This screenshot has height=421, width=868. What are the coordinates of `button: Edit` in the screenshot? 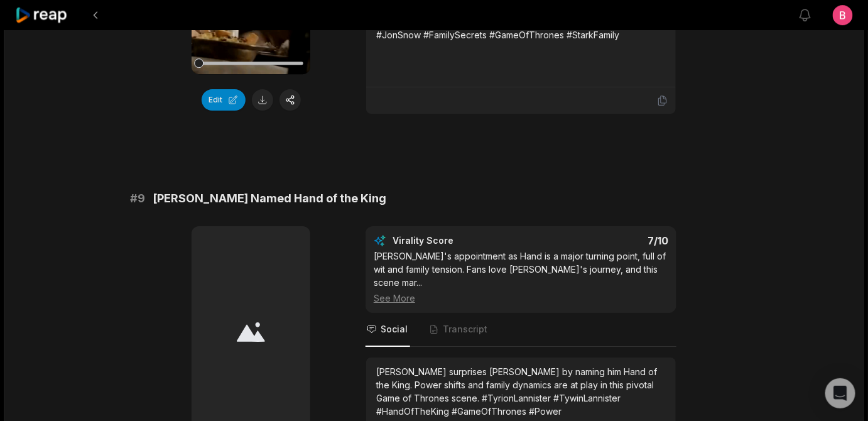 It's located at (224, 100).